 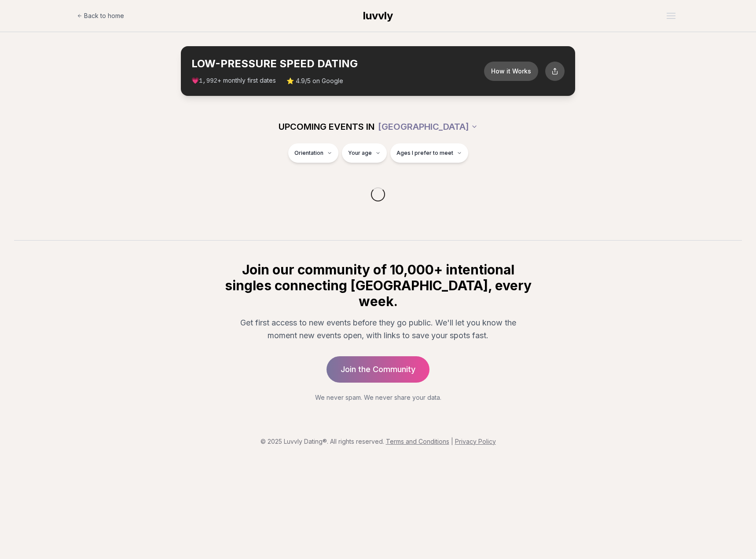 I want to click on a: Terms and Conditions, so click(x=418, y=441).